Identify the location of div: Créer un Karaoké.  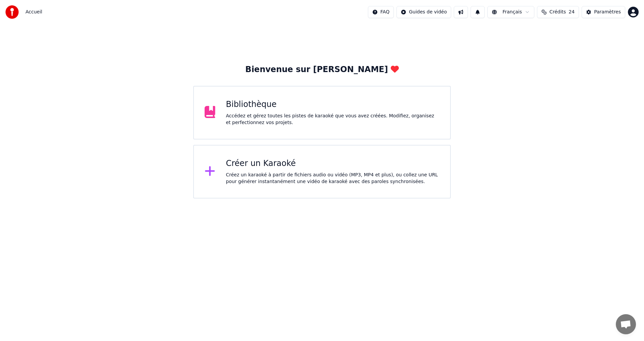
(333, 163).